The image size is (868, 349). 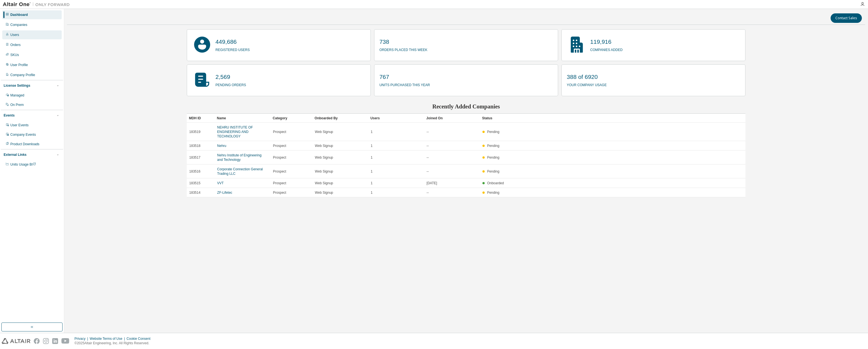 I want to click on div: Joined On, so click(x=452, y=119).